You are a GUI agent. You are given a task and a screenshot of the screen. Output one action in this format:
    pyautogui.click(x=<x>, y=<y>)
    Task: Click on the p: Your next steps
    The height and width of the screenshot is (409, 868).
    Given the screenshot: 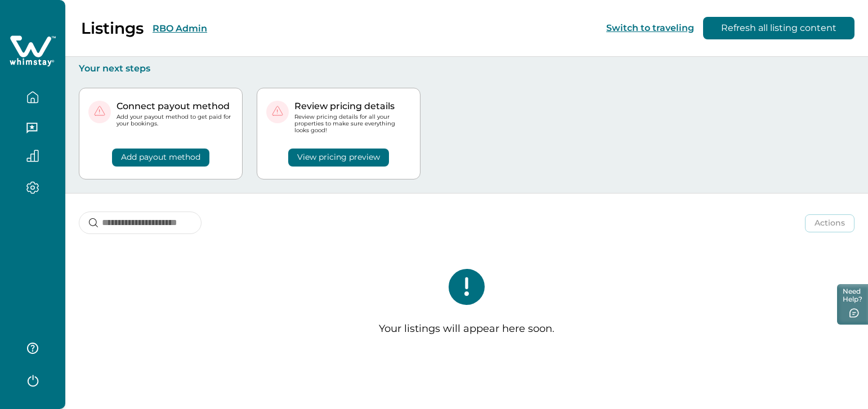 What is the action you would take?
    pyautogui.click(x=467, y=69)
    